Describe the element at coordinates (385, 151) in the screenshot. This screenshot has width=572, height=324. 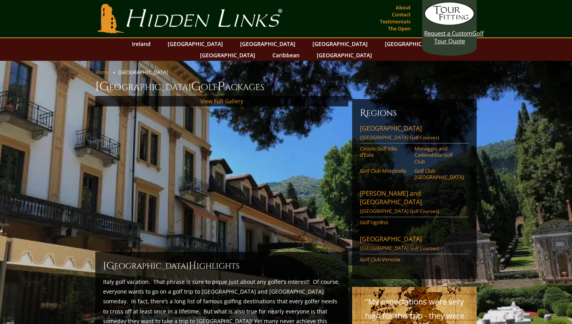
I see `a: Circolo Golf Villa d’Este` at that location.